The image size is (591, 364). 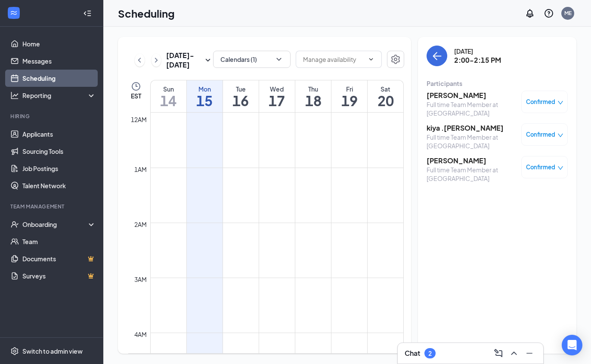 I want to click on div: 4am, so click(x=140, y=335).